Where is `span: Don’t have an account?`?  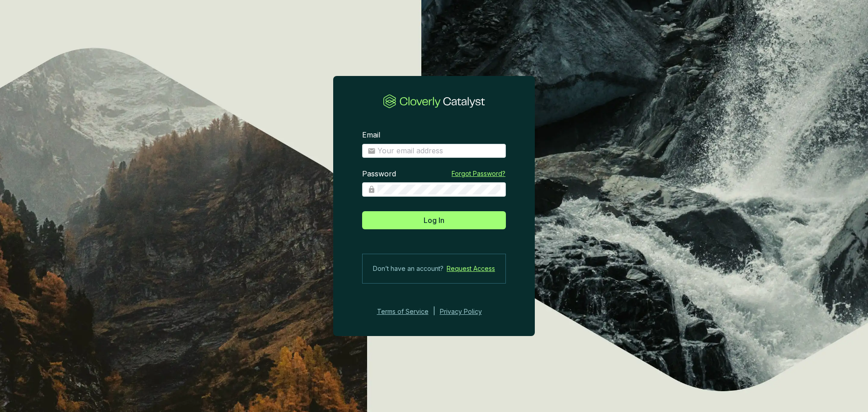
span: Don’t have an account? is located at coordinates (408, 269).